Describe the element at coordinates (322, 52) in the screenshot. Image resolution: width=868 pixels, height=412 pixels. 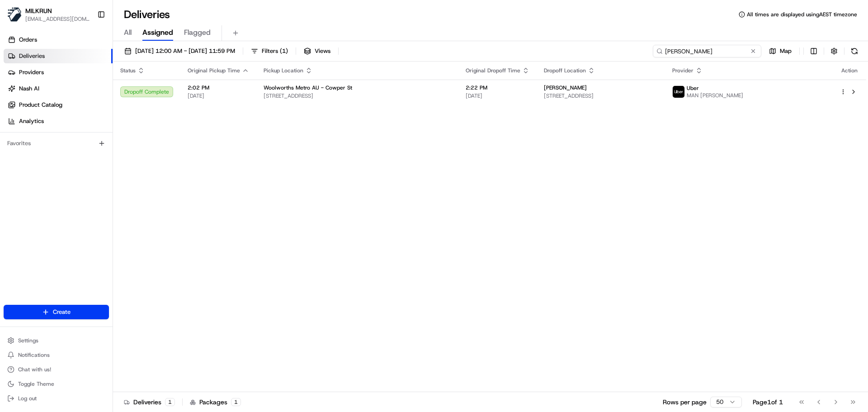
I see `span: Views` at that location.